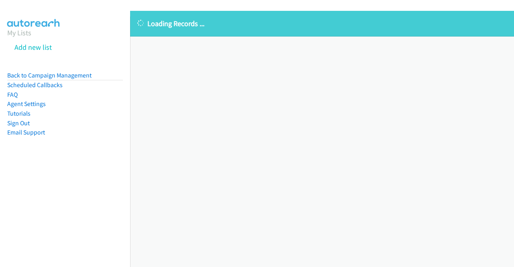  I want to click on a: Tutorials, so click(19, 113).